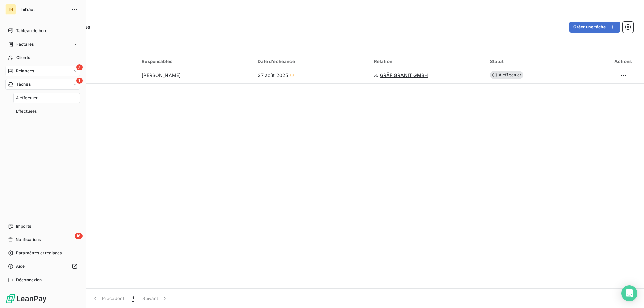  Describe the element at coordinates (544, 61) in the screenshot. I see `div: Statut` at that location.